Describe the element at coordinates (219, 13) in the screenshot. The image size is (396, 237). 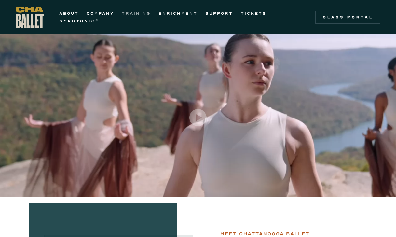
I see `a: SUPPORT` at that location.